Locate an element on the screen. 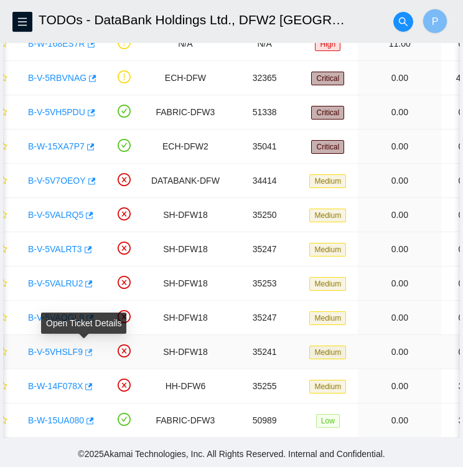 This screenshot has height=467, width=463. td: ECH-DFW is located at coordinates (185, 78).